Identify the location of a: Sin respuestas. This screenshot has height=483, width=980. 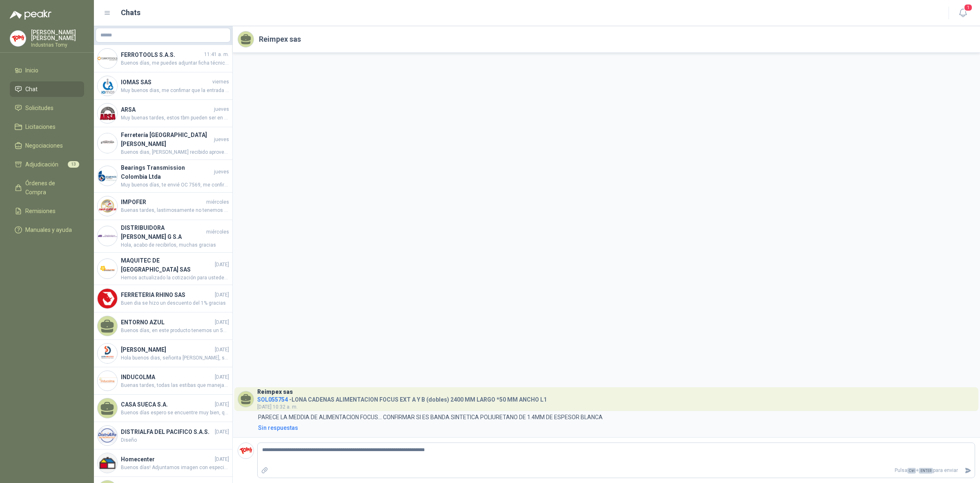
(616, 427).